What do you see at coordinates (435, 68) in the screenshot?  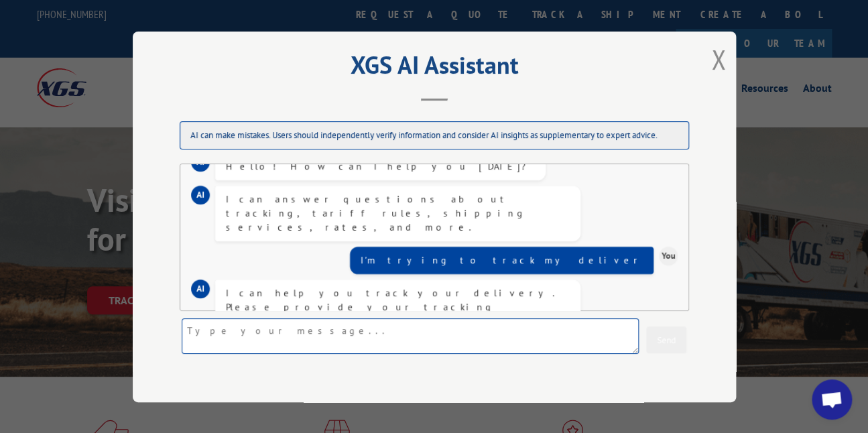 I see `h2: XGS AI Assistant` at bounding box center [435, 68].